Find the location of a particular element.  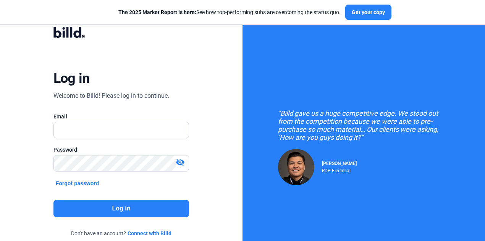

div: Email is located at coordinates (121, 116).